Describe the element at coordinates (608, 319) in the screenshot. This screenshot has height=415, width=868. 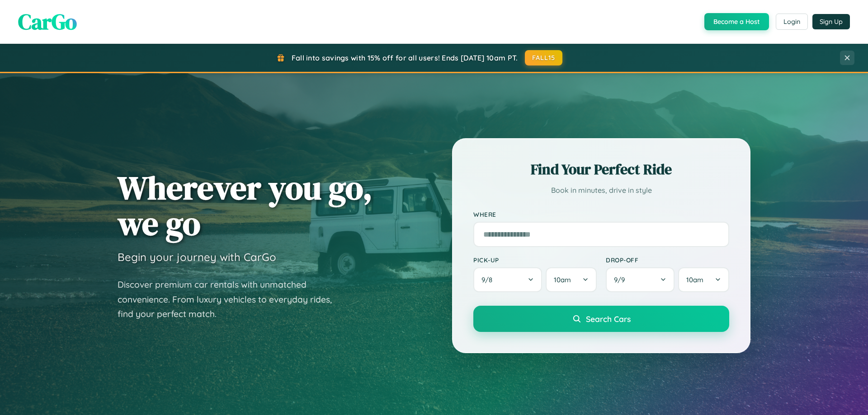
I see `span: Search Cars` at that location.